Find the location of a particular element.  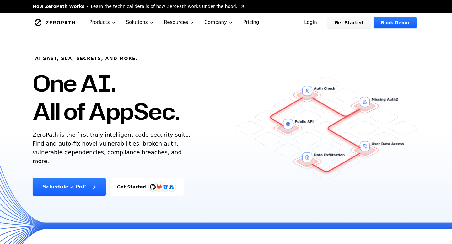

span: How ZeroPath Works is located at coordinates (58, 6).